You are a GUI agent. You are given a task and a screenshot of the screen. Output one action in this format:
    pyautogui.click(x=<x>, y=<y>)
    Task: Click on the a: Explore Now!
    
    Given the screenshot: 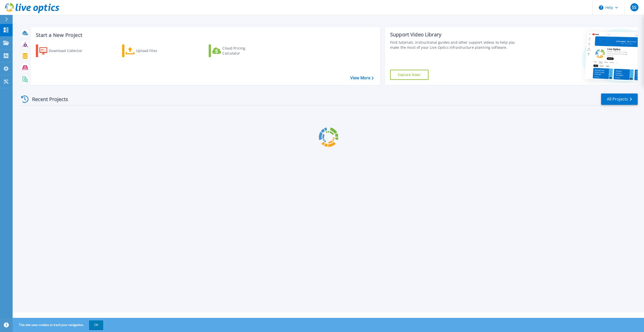 What is the action you would take?
    pyautogui.click(x=409, y=75)
    